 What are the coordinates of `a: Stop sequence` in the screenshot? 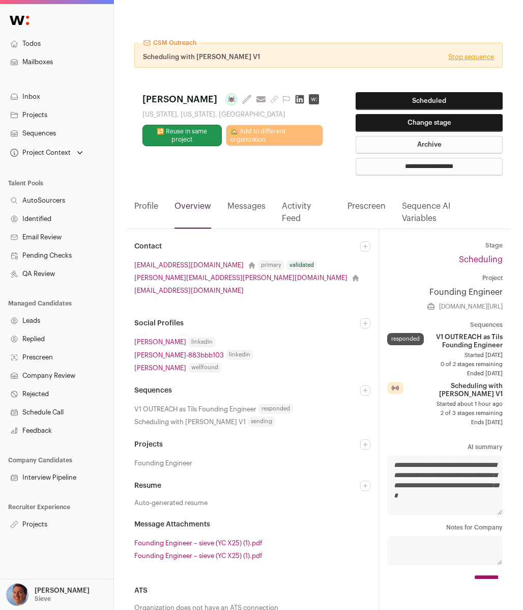 It's located at (471, 57).